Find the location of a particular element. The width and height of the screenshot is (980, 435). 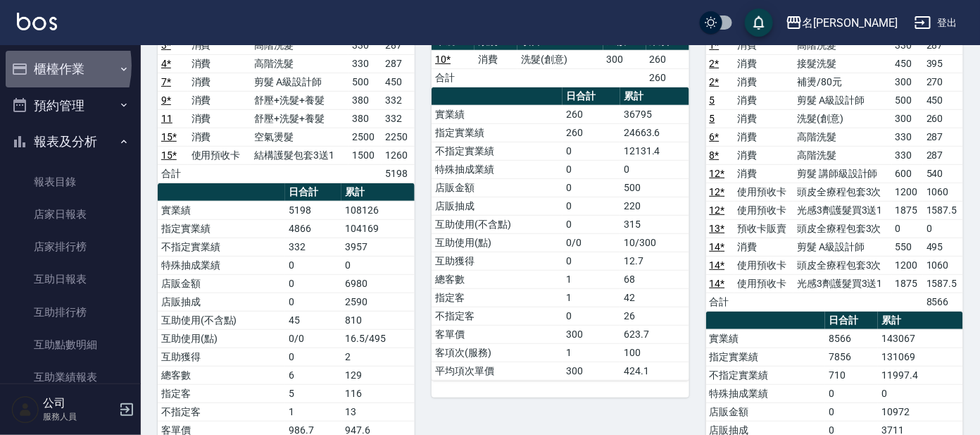

td: 舒壓+洗髮+養髮 is located at coordinates (299, 118).